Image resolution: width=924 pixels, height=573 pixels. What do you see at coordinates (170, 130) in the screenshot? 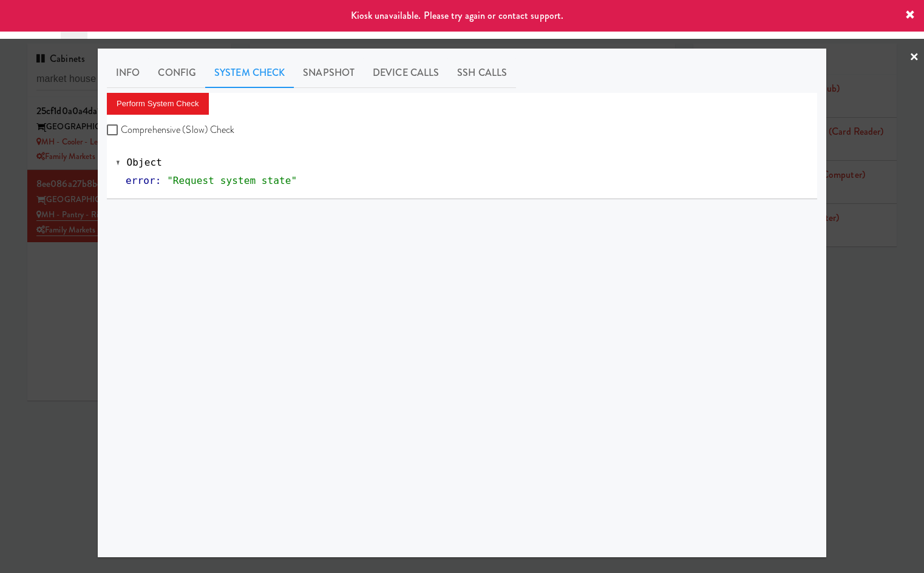
I see `label: Comprehensive (Slow) Check` at bounding box center [170, 130].